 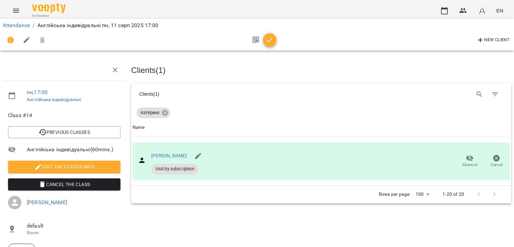 What do you see at coordinates (64, 132) in the screenshot?
I see `button: Previous Classes` at bounding box center [64, 132].